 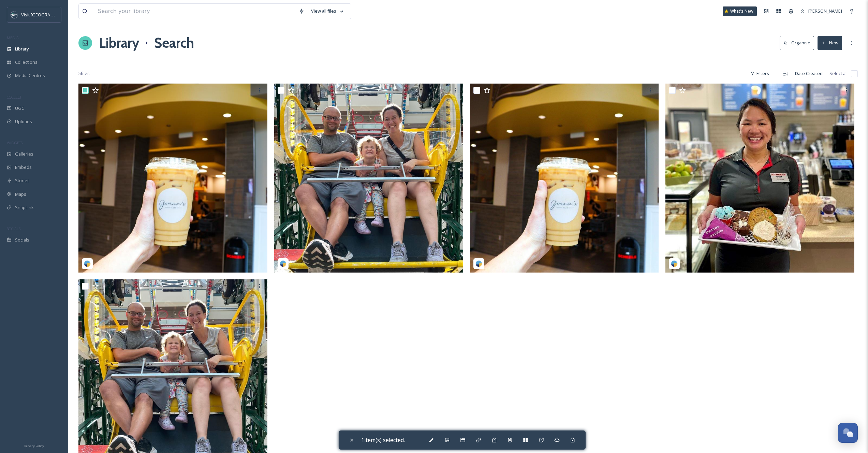 I want to click on span: Stories, so click(x=22, y=180).